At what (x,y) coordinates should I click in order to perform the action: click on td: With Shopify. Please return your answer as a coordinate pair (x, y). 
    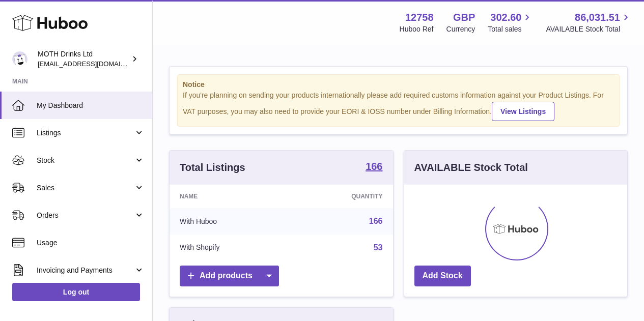
    Looking at the image, I should click on (229, 248).